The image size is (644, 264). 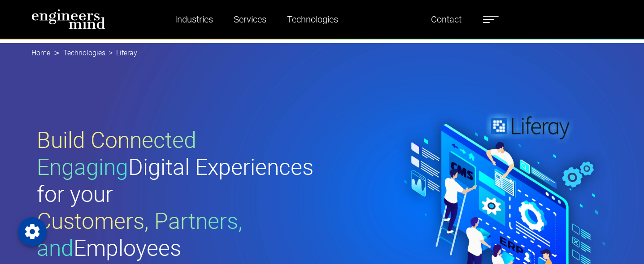 What do you see at coordinates (121, 53) in the screenshot?
I see `li: Liferay` at bounding box center [121, 53].